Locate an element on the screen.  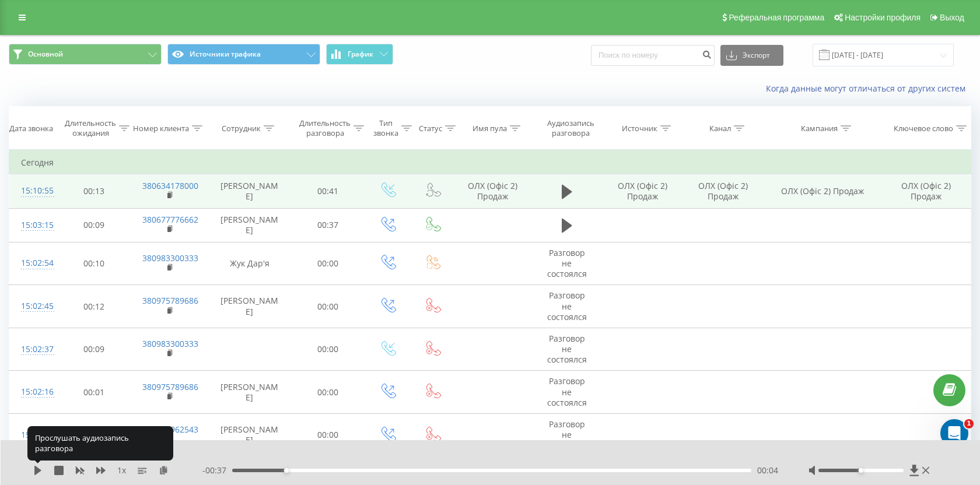
div: Ключевое слово is located at coordinates (924, 128).